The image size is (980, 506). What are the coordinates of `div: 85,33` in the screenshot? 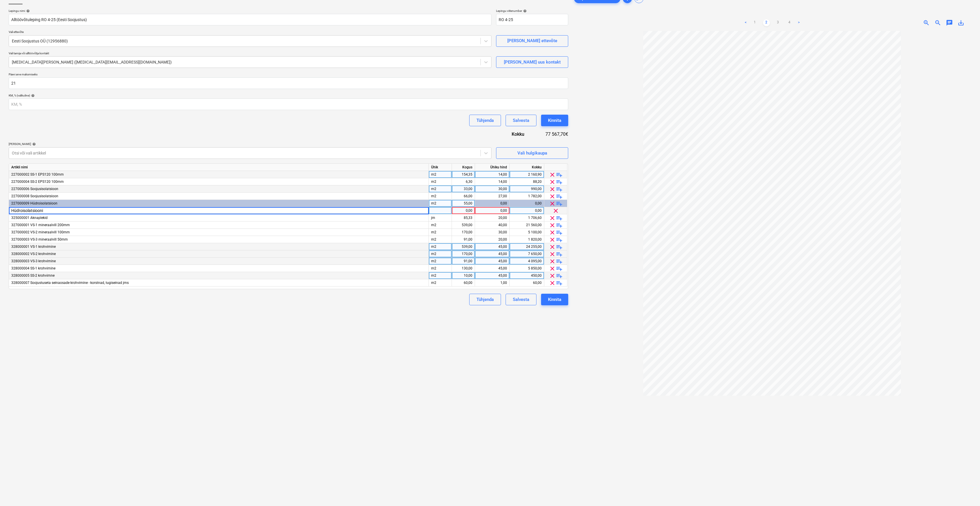 It's located at (463, 218).